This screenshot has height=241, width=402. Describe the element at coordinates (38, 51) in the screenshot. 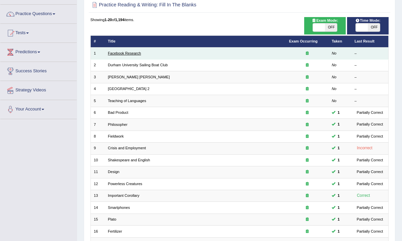

I see `a: Predictions` at that location.